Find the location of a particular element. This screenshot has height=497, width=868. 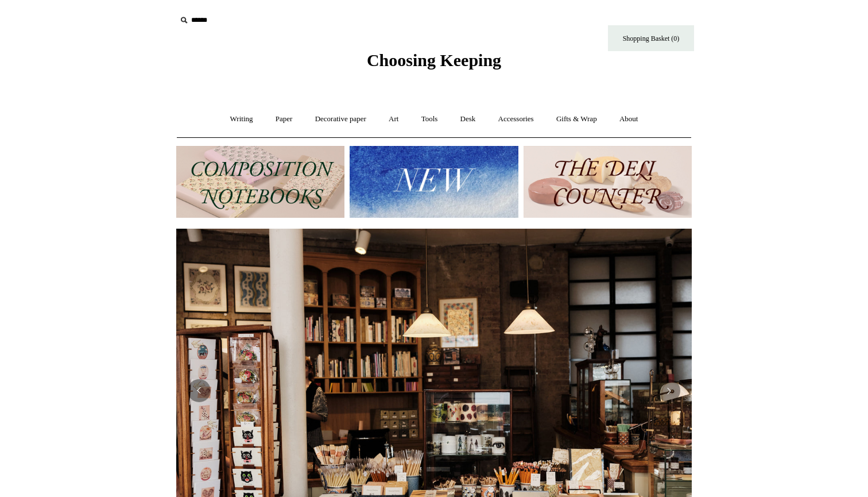

a: Writing is located at coordinates (242, 119).